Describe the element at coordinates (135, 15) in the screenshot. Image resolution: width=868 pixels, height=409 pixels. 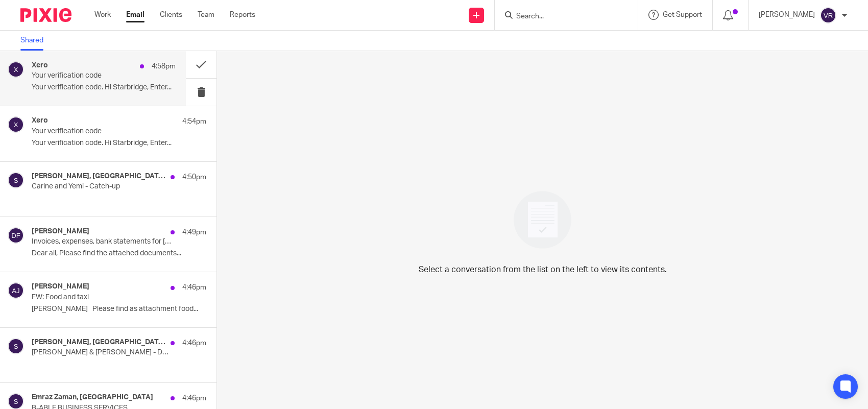
I see `a: Email` at that location.